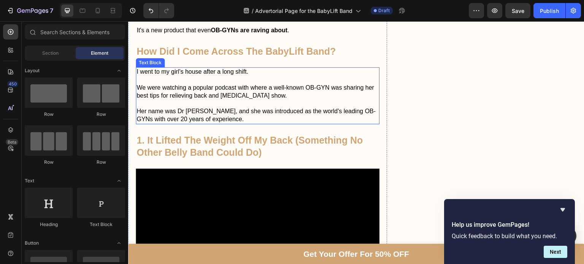  Describe the element at coordinates (549, 11) in the screenshot. I see `button: Publish` at that location.